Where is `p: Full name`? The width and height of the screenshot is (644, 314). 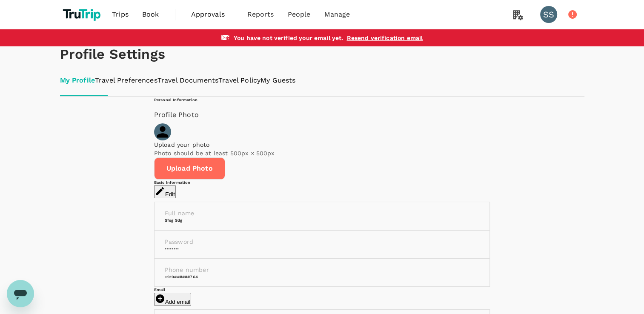
p: Full name is located at coordinates (322, 213).